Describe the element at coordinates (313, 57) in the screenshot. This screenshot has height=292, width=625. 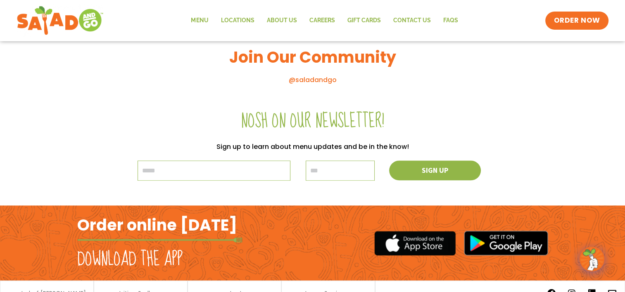
I see `h3: Join Our Community` at that location.